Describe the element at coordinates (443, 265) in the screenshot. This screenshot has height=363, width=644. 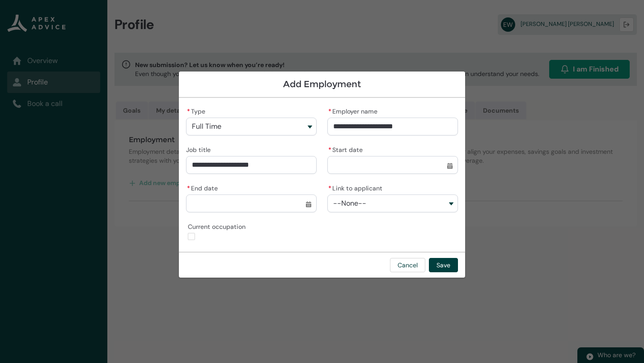
I see `button: Save` at that location.